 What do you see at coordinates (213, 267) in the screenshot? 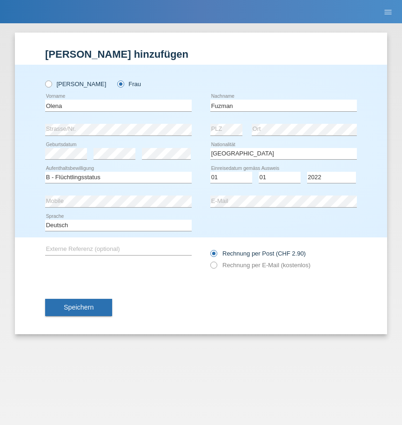
I see `input: Rechnung per E-Mail (kostenlos)` at bounding box center [213, 267].